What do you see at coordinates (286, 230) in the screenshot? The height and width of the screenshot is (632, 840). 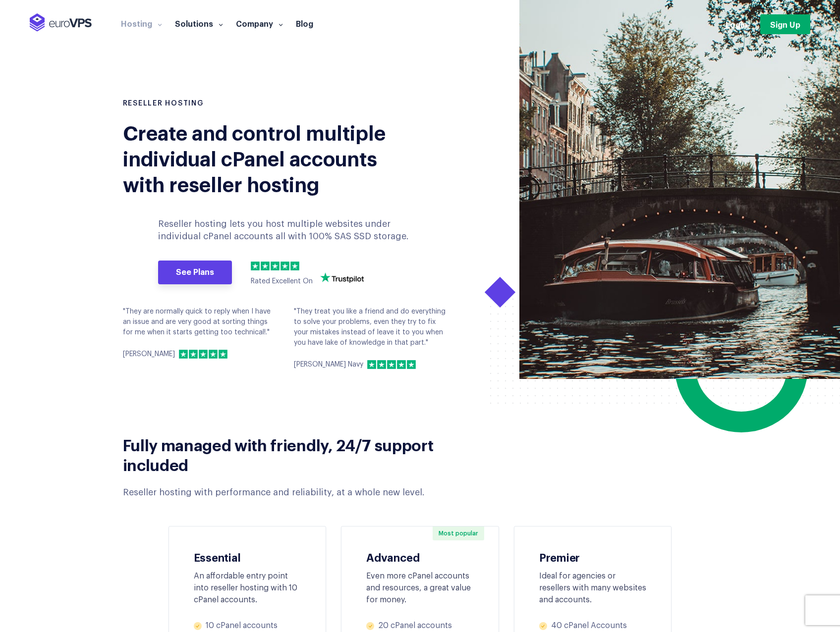 I see `p: Reseller hosting lets you host multiple websites under individual cPanel accounts all with 100% S...` at bounding box center [286, 230].